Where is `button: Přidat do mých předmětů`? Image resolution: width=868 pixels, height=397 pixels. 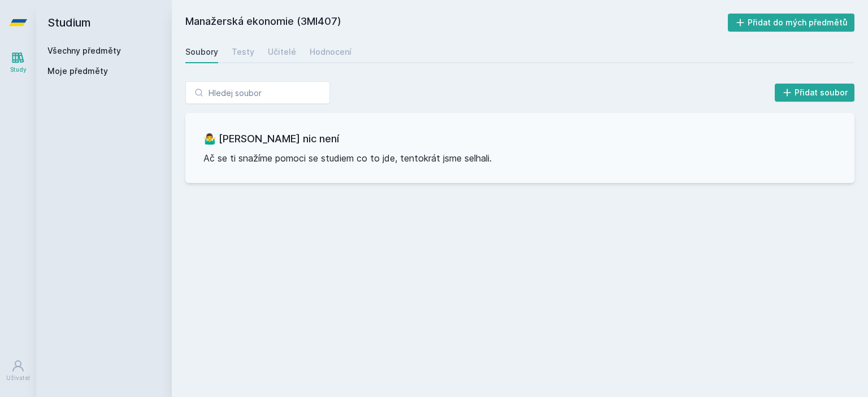 button: Přidat do mých předmětů is located at coordinates (791, 22).